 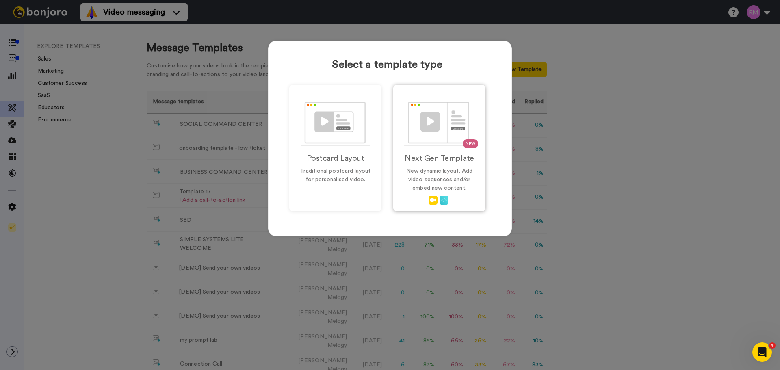 I want to click on p: New dynamic layout. Add video sequences and/or embed new content., so click(x=439, y=179).